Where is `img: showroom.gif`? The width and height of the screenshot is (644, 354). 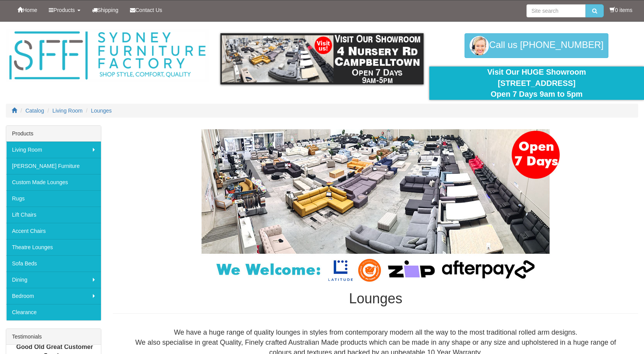
img: showroom.gif is located at coordinates (322, 59).